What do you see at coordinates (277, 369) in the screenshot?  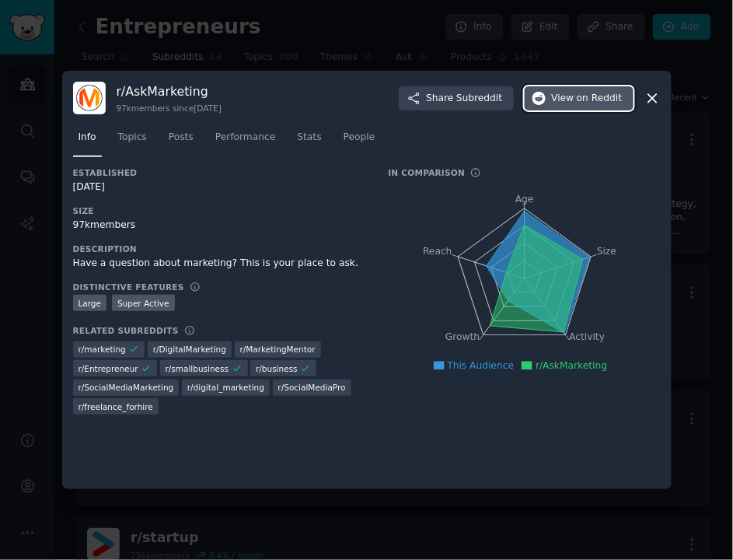 I see `span: r/ business` at bounding box center [277, 369].